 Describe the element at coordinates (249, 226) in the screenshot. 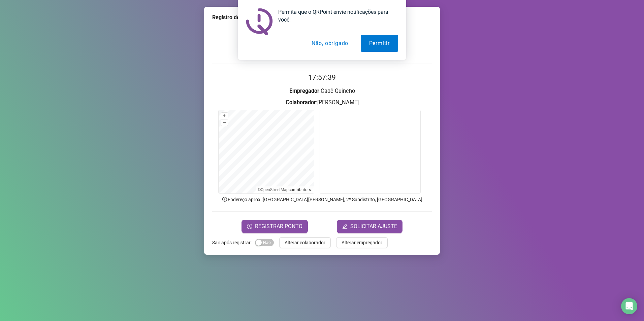

I see `span: clock-circle` at that location.